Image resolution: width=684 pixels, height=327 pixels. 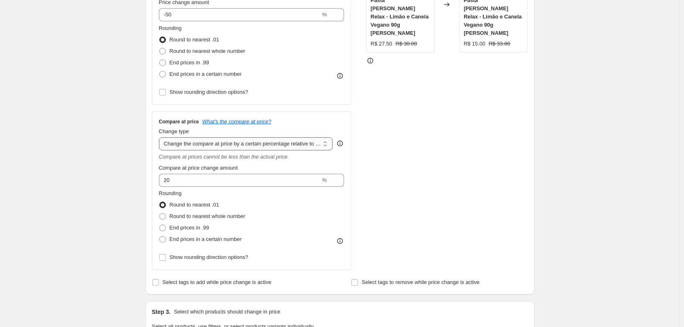 What do you see at coordinates (161, 311) in the screenshot?
I see `h2: Step 3.` at bounding box center [161, 311].